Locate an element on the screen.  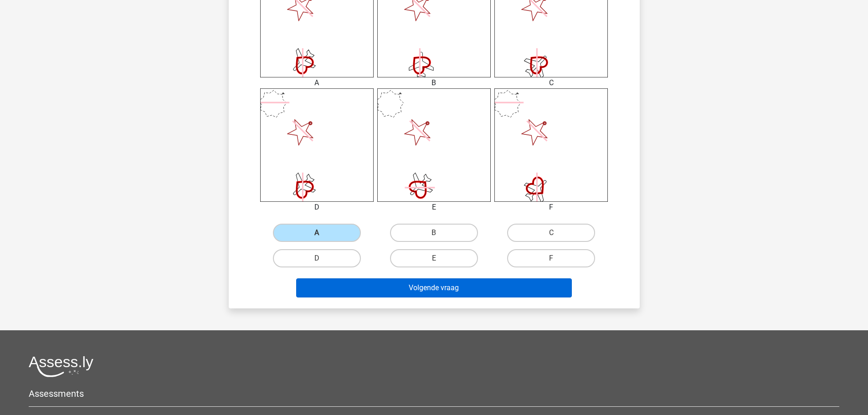
div: F is located at coordinates (551, 207).